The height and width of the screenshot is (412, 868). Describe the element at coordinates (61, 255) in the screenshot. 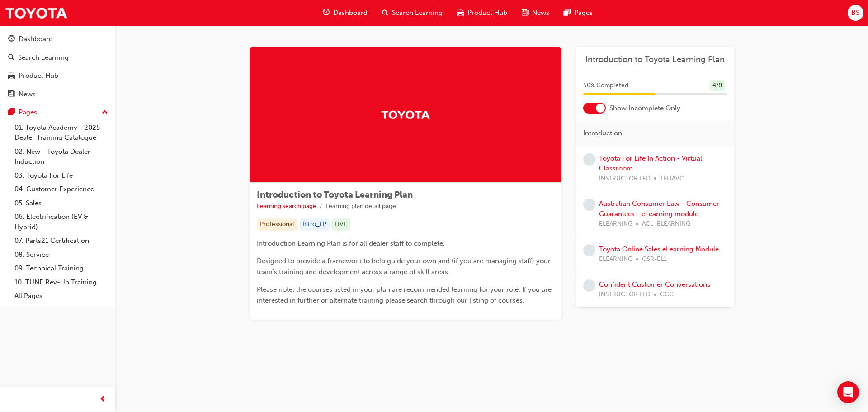

I see `a: 08. Service` at that location.